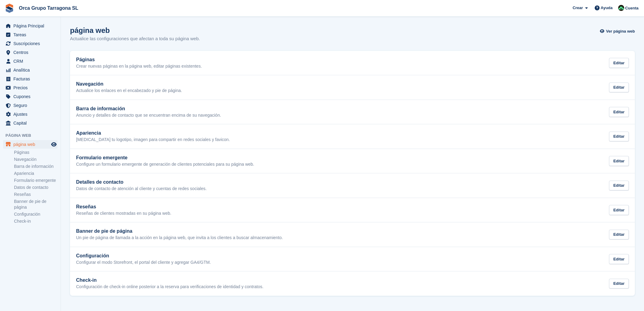 Image resolution: width=644 pixels, height=311 pixels. Describe the element at coordinates (353, 161) in the screenshot. I see `a: Formulario emergente Configure un formulario emergente de generación de clientes potenciales para...` at that location.